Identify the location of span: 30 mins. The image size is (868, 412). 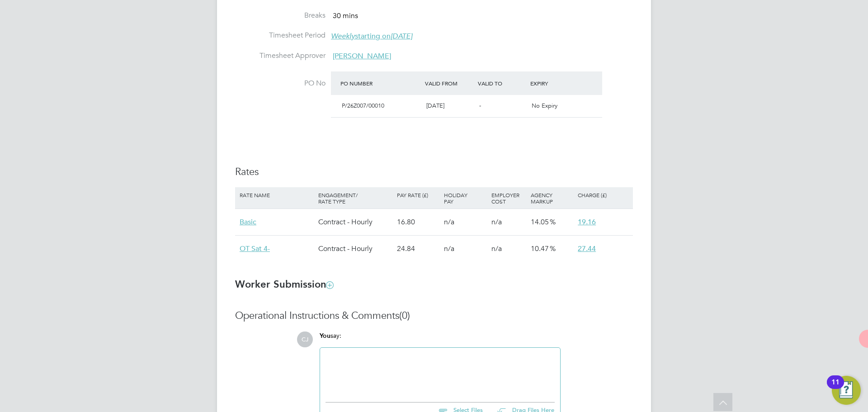
(345, 16).